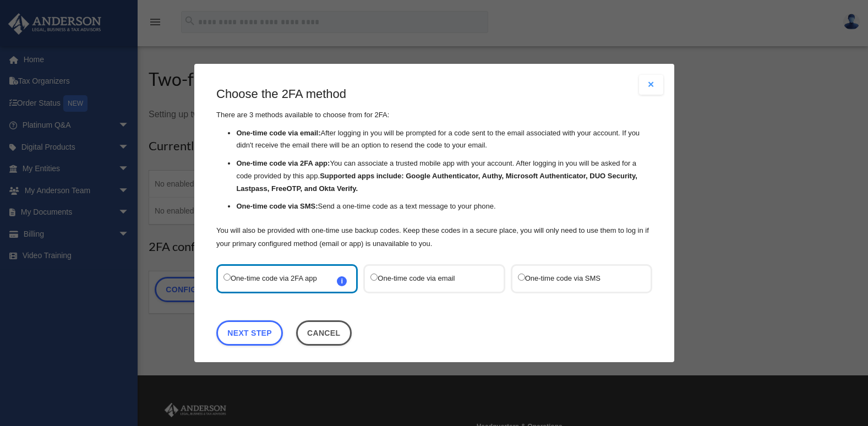 The image size is (868, 426). I want to click on li: Send a one-time code as a text message to your phone., so click(444, 207).